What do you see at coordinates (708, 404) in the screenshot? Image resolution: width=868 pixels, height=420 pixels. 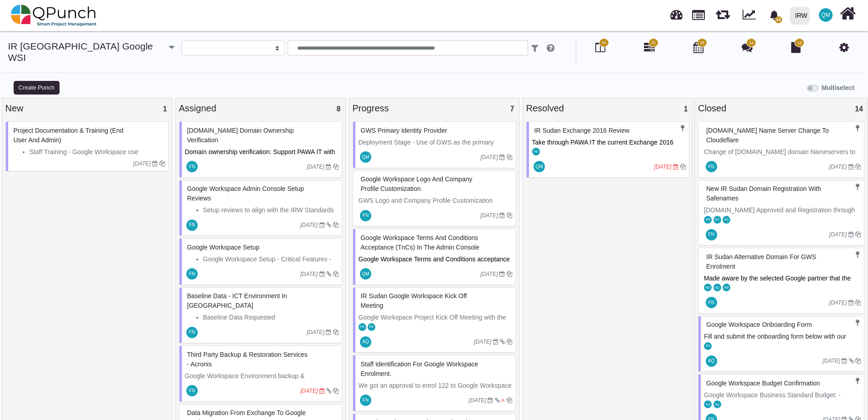 I see `span: Nadeem Sheikh` at bounding box center [708, 404].